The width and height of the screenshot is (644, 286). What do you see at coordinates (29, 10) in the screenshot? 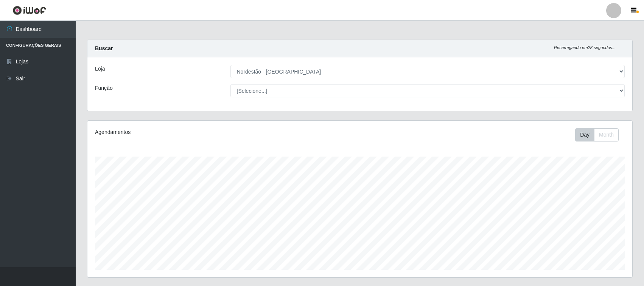
I see `img: CoreUI Logo` at bounding box center [29, 10].